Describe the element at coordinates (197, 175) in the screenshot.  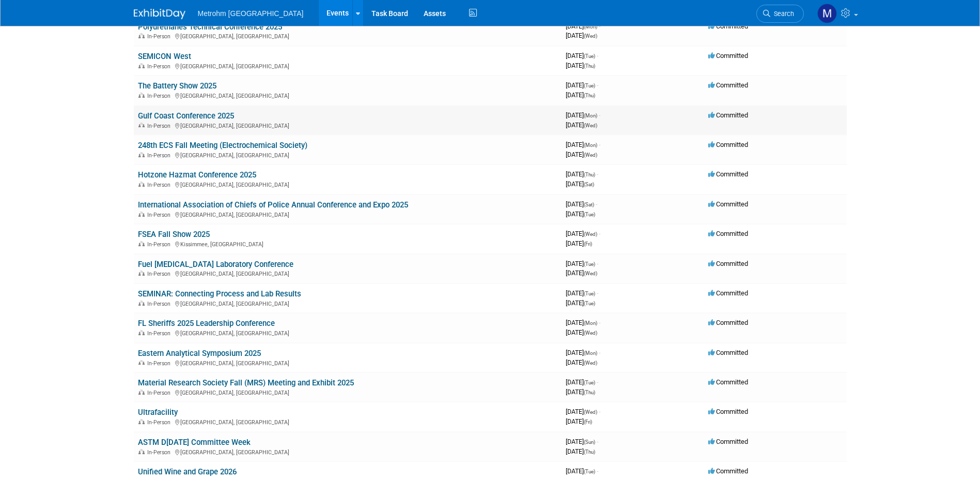
I see `a: Hotzone Hazmat Conference 2025` at that location.